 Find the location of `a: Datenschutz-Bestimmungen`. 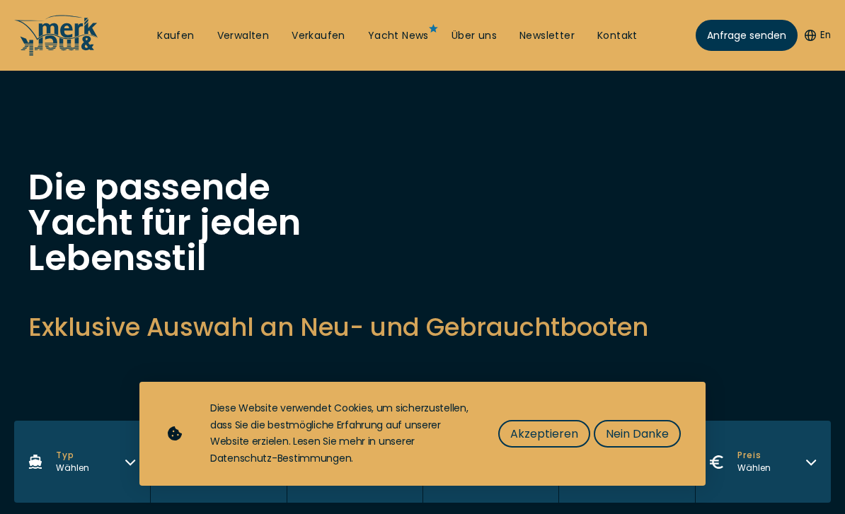

a: Datenschutz-Bestimmungen is located at coordinates (280, 459).